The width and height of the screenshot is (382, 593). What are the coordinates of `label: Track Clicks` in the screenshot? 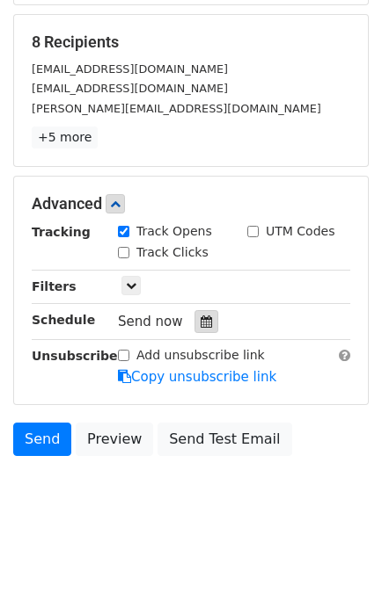 It's located at (172, 252).